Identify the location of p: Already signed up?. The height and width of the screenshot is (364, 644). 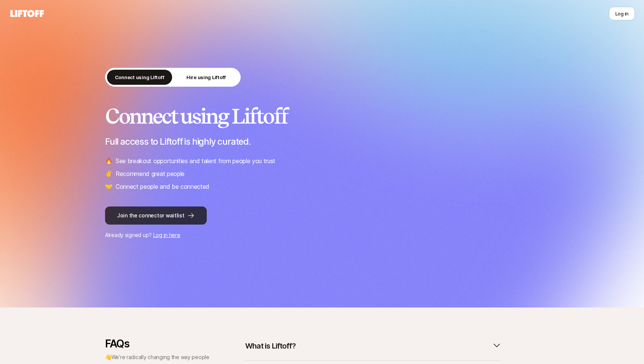
(322, 235).